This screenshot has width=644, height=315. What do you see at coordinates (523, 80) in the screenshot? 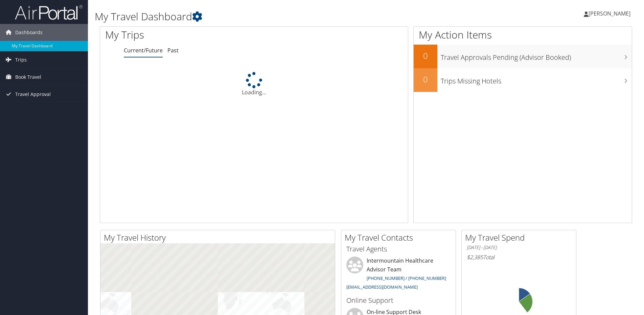
I see `a: 0Trips Missing Hotels` at bounding box center [523, 80].